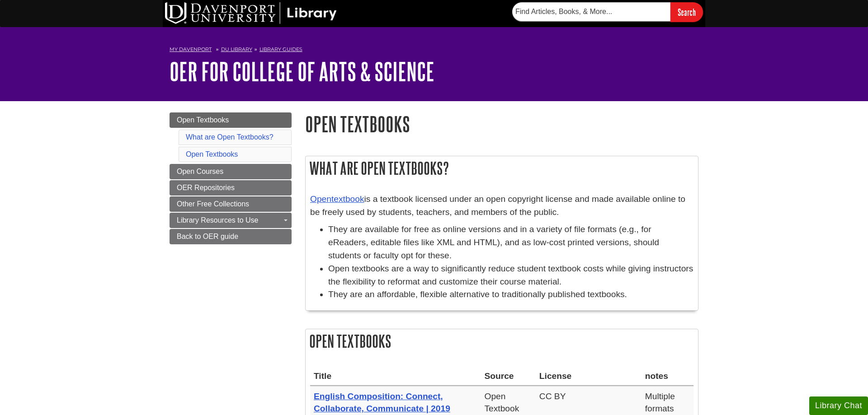 The width and height of the screenshot is (868, 415). What do you see at coordinates (231, 204) in the screenshot?
I see `a: Other Free Collections` at bounding box center [231, 204].